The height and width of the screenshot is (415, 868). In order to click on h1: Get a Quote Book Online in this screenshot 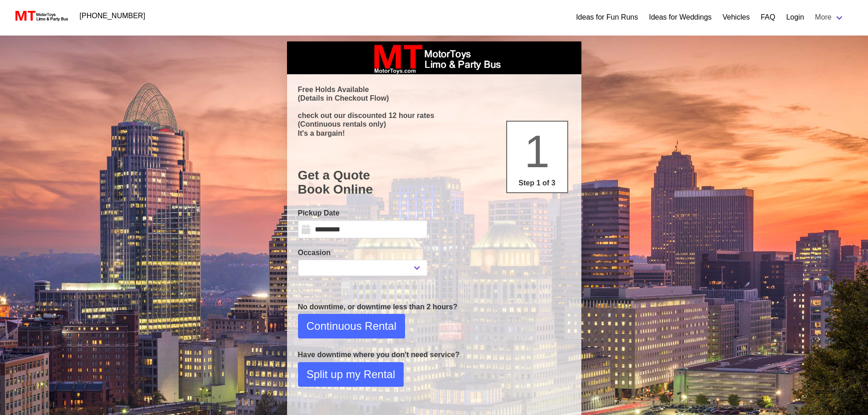, I will do `click(434, 183)`.